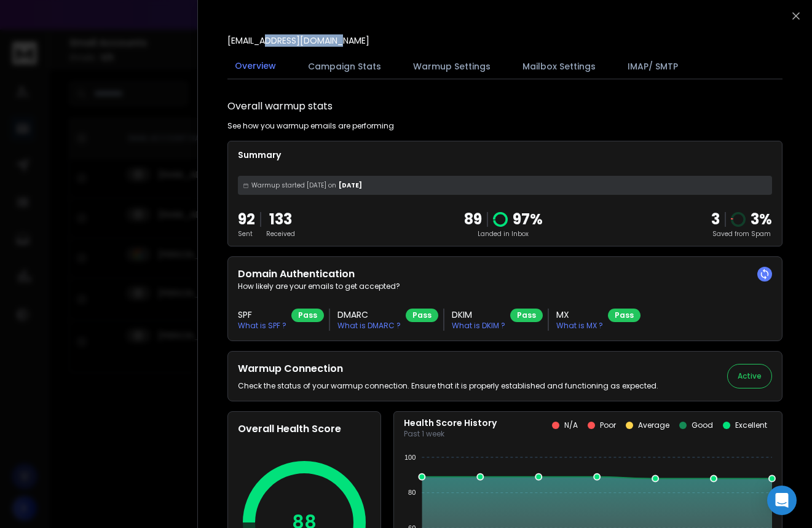  I want to click on p: Past 1 week, so click(450, 434).